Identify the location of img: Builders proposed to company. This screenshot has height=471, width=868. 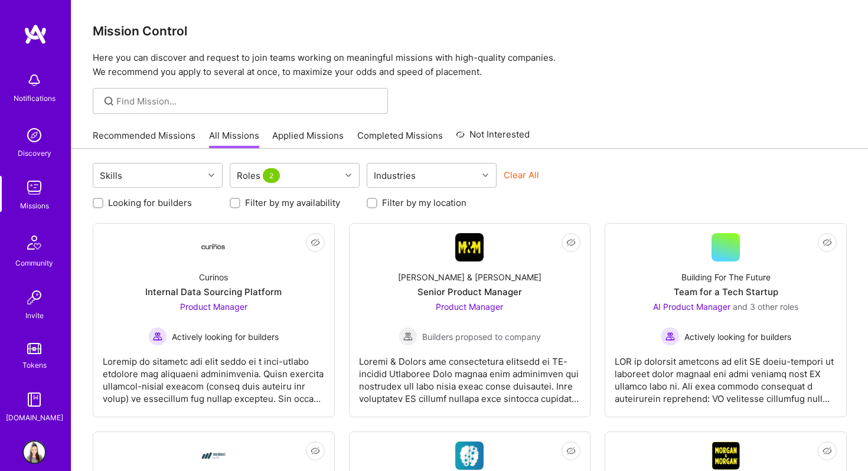
(408, 336).